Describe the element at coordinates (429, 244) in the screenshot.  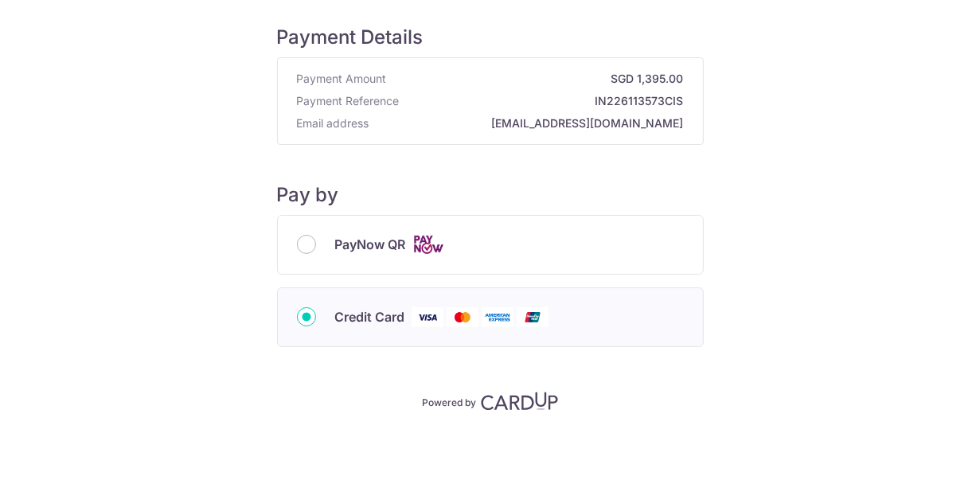
I see `img: Cards logo` at that location.